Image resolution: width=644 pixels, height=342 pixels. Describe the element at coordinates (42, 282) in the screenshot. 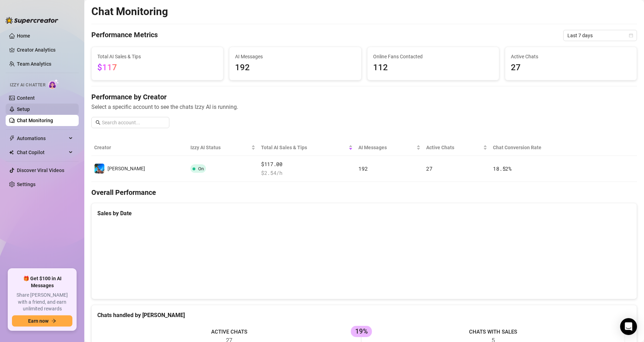

I see `span: 🎁 Get $100 in AI Messages` at that location.